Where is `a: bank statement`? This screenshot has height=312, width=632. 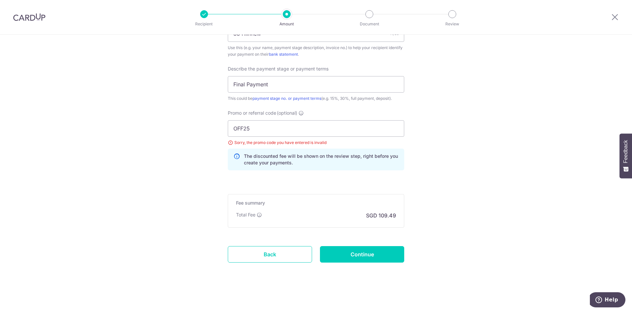
a: bank statement is located at coordinates (283, 54).